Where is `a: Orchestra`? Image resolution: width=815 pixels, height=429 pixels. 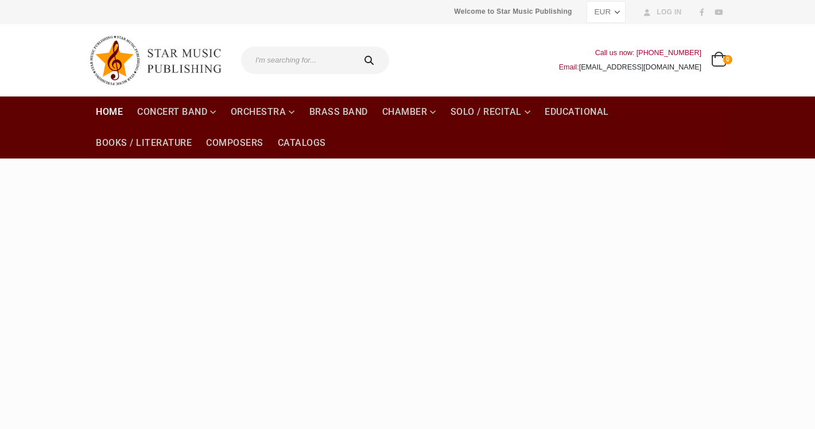 a: Orchestra is located at coordinates (263, 112).